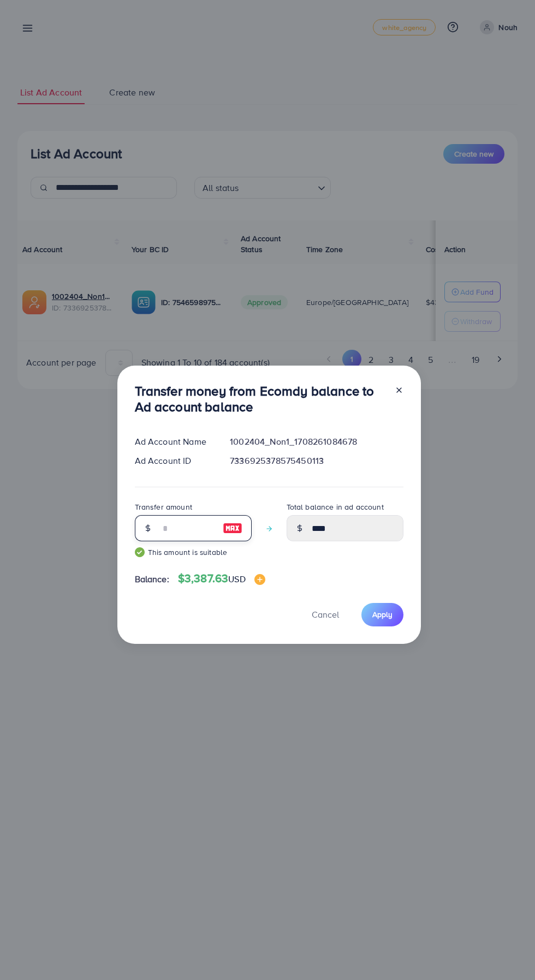  I want to click on div: 7336925378575450113, so click(316, 461).